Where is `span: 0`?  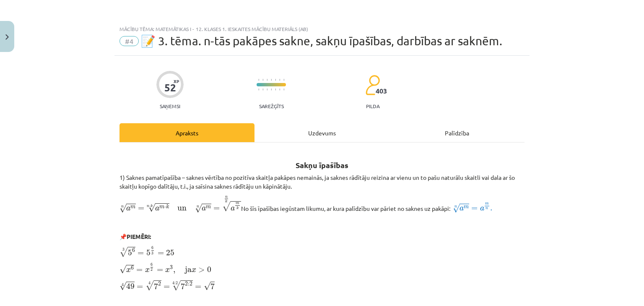
span: 0 is located at coordinates (209, 270).